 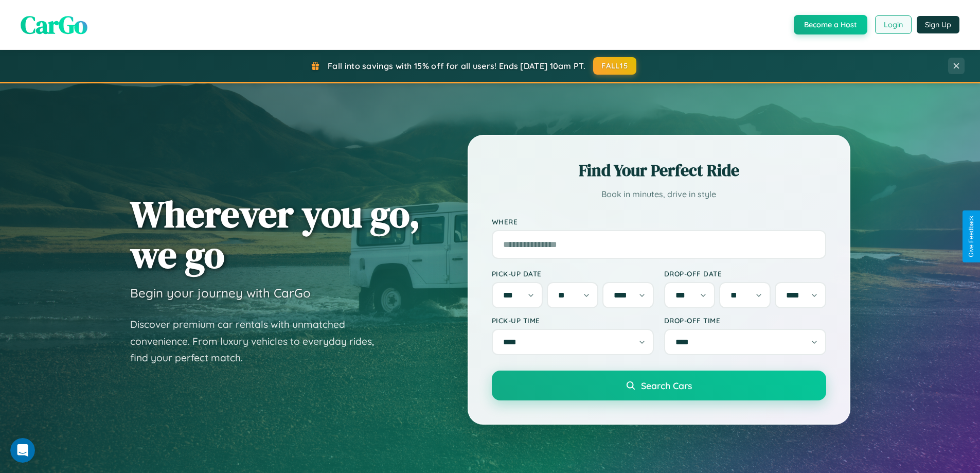 I want to click on label: Where, so click(x=659, y=221).